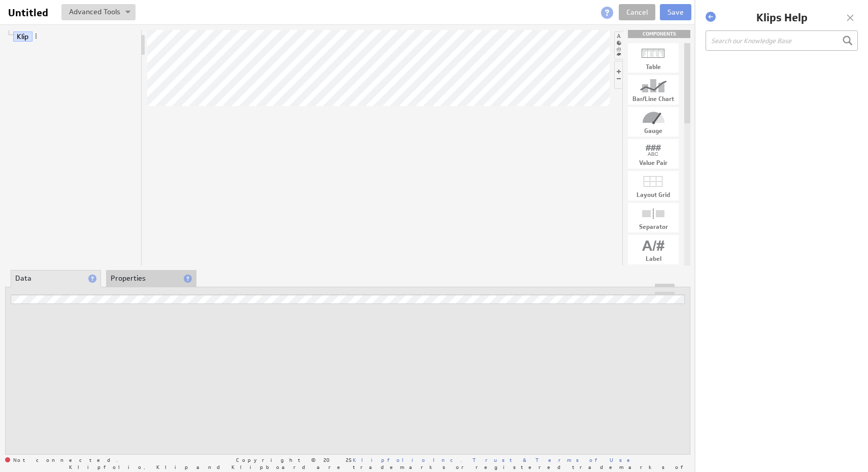  I want to click on div: Value Pair, so click(653, 163).